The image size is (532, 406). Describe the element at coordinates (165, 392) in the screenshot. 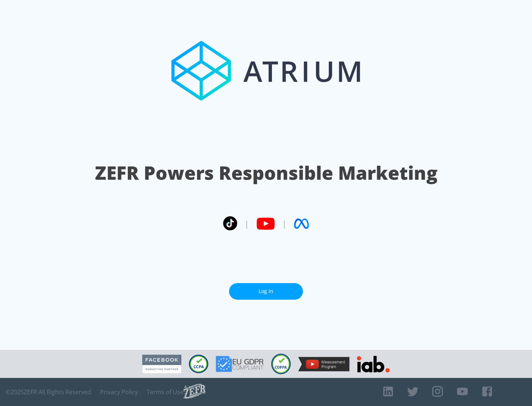

I see `a: Terms of Use` at that location.